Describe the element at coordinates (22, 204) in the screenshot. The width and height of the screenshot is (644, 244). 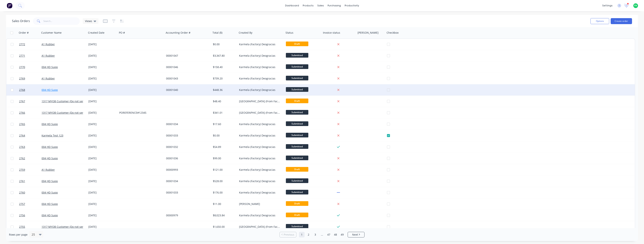
I see `span: 2757` at that location.